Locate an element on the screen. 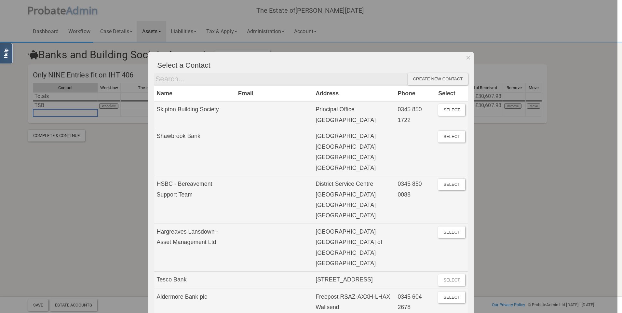 Image resolution: width=622 pixels, height=313 pixels. h4: Select a Contact is located at coordinates (312, 65).